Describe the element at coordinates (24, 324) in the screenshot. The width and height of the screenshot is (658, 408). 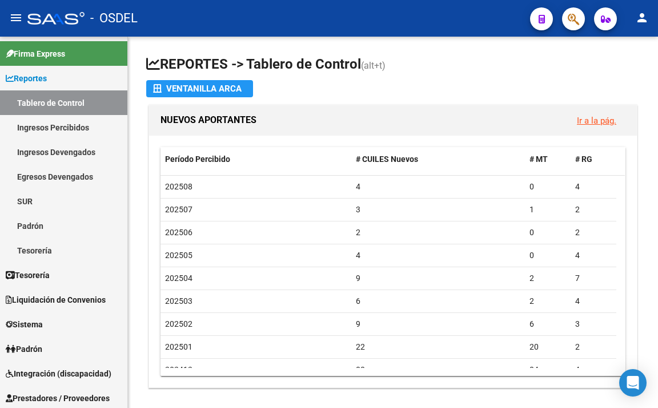
I see `span: Sistema` at that location.